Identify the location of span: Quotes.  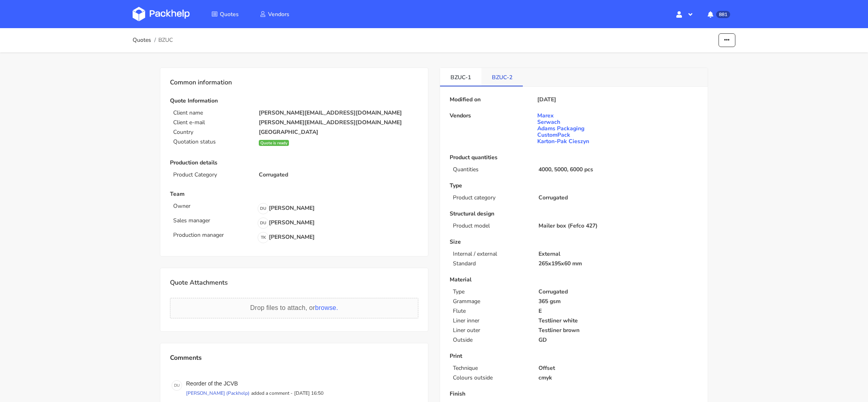
(229, 14).